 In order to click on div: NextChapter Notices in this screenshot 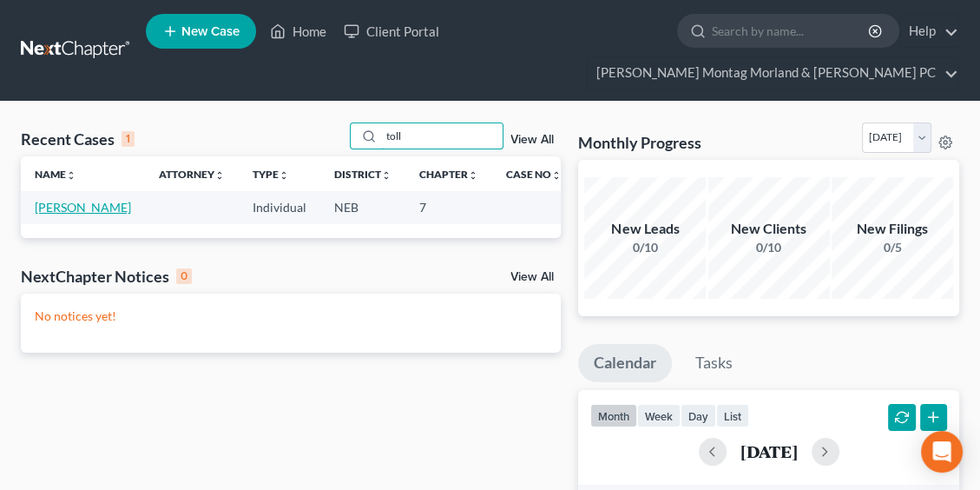, I will do `click(106, 276)`.